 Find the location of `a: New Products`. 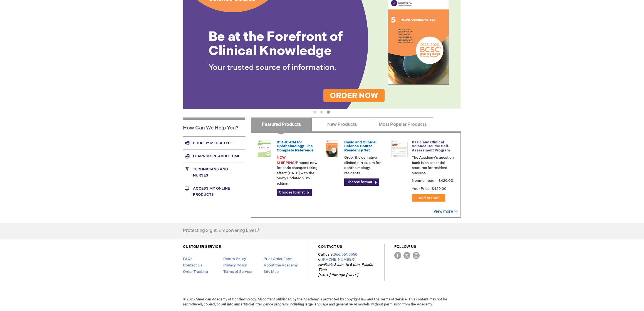

a: New Products is located at coordinates (342, 124).